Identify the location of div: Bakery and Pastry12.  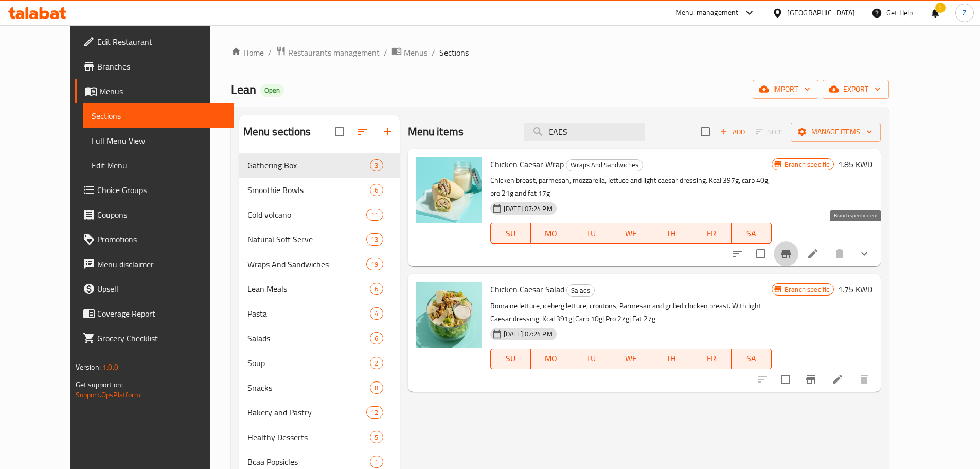
(320, 412).